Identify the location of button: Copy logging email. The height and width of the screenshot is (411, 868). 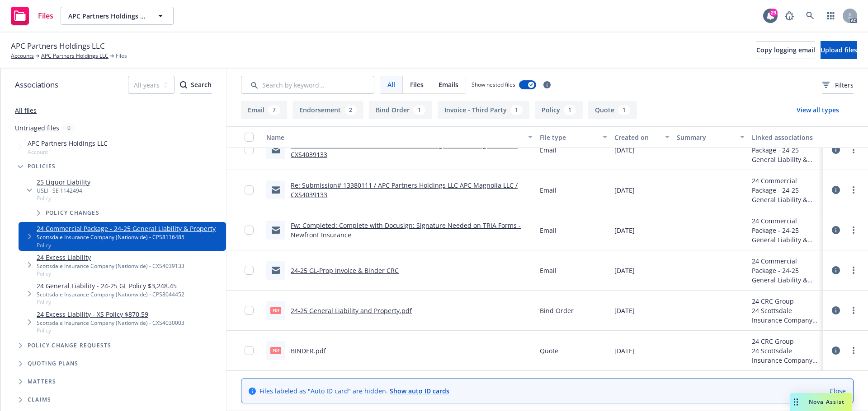
(785, 50).